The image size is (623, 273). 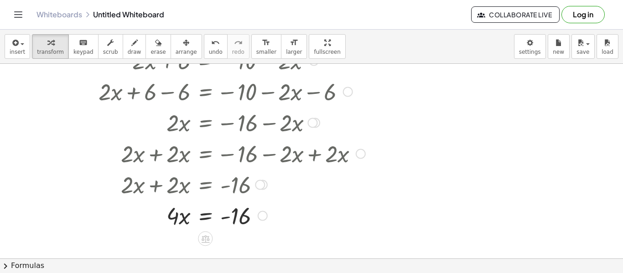 What do you see at coordinates (83, 43) in the screenshot?
I see `i: keyboard` at bounding box center [83, 43].